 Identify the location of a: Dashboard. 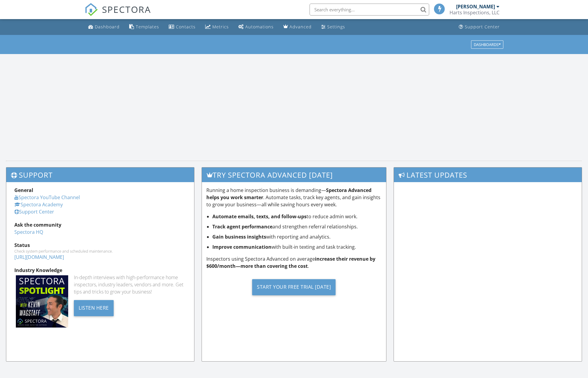
(104, 27).